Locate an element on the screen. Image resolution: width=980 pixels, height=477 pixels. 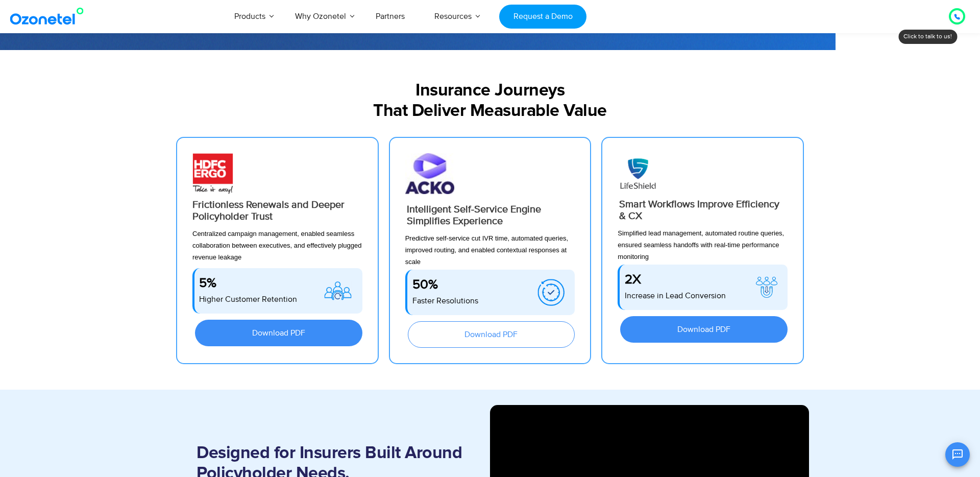
a: Request a Demo is located at coordinates (542, 17).